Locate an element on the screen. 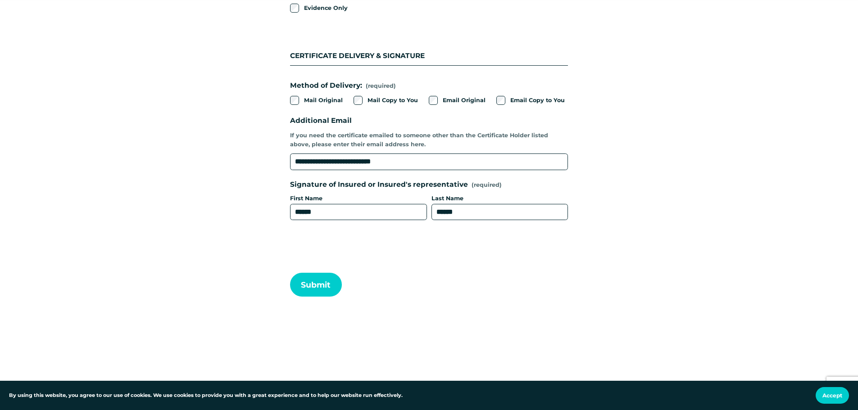 The width and height of the screenshot is (858, 410). div: Last Name is located at coordinates (500, 199).